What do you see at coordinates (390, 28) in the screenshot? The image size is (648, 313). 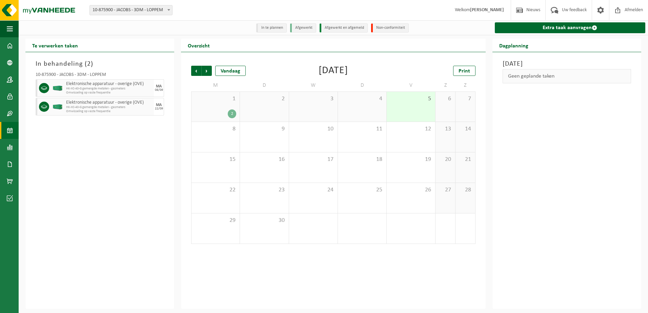 I see `li: Non-conformiteit` at bounding box center [390, 28].